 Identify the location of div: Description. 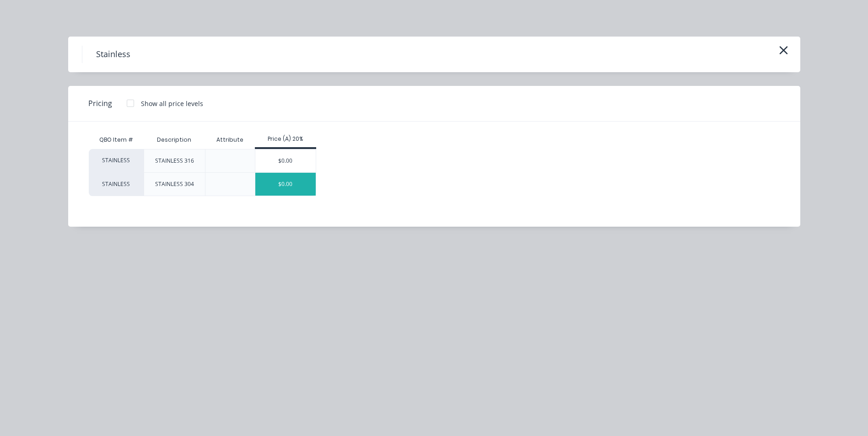
(174, 140).